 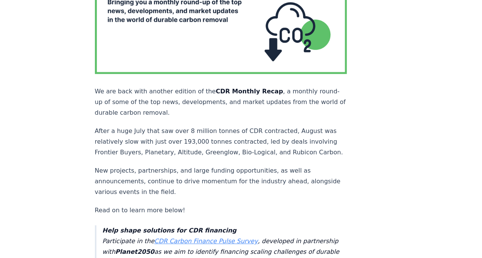 What do you see at coordinates (221, 102) in the screenshot?
I see `p: We are back with another edition of the , a monthly round-up of some of the top news, development...` at bounding box center [221, 102].